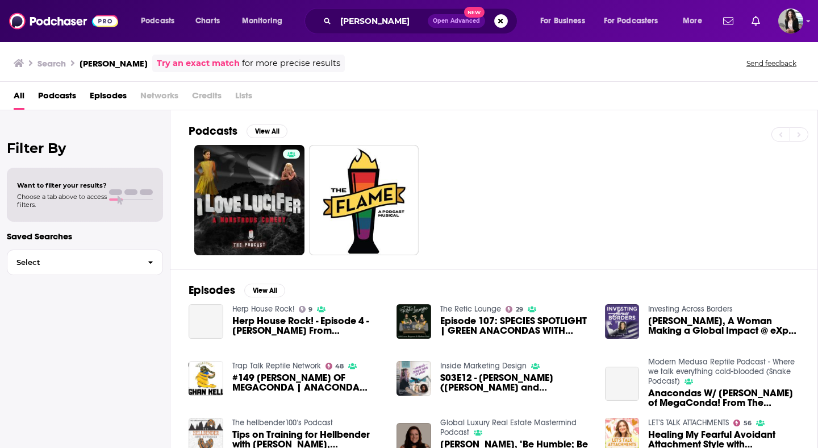 The height and width of the screenshot is (448, 818). I want to click on button: Send feedback, so click(772, 63).